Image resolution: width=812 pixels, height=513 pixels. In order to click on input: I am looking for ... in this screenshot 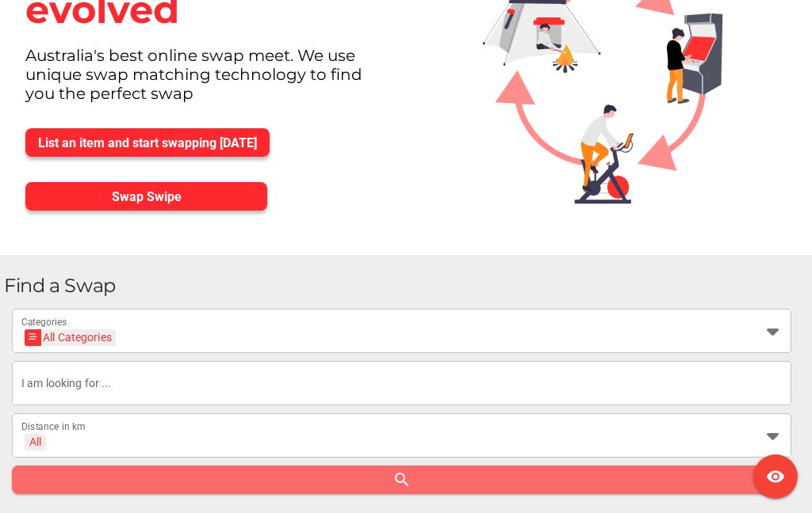, I will do `click(401, 384)`.